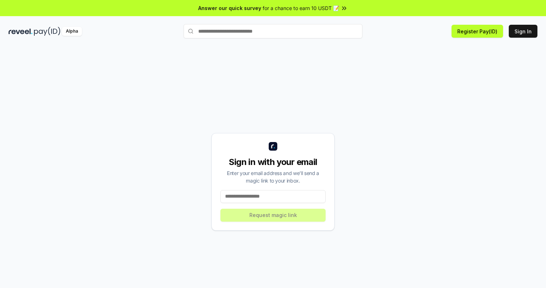 Image resolution: width=546 pixels, height=288 pixels. What do you see at coordinates (20, 31) in the screenshot?
I see `img: reveel_dark` at bounding box center [20, 31].